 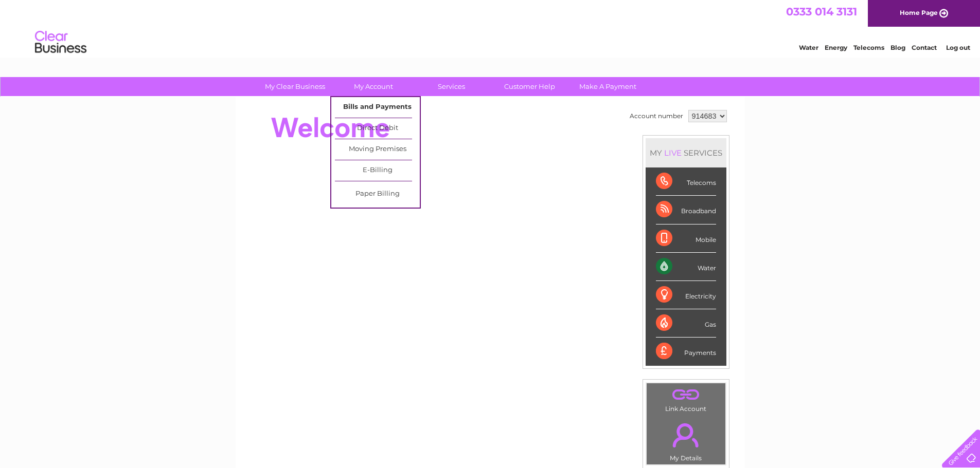 What do you see at coordinates (686, 351) in the screenshot?
I see `div: Payments` at bounding box center [686, 351].